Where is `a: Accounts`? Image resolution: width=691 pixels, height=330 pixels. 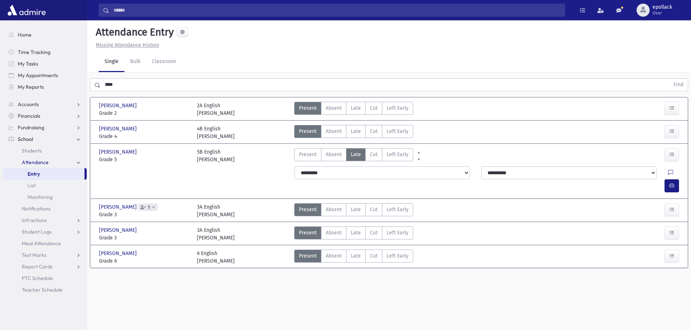
a: Accounts is located at coordinates (45, 104).